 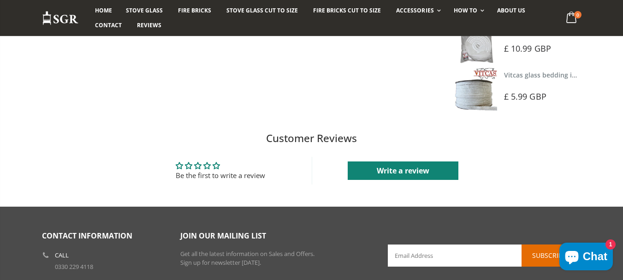 What do you see at coordinates (194, 11) in the screenshot?
I see `a: Fire Bricks` at bounding box center [194, 11].